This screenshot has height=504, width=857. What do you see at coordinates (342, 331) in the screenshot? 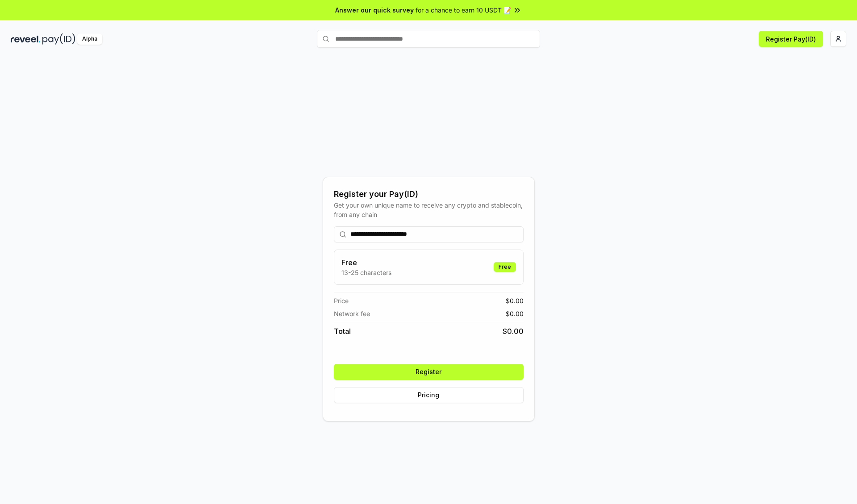
I see `span: Total` at bounding box center [342, 331].